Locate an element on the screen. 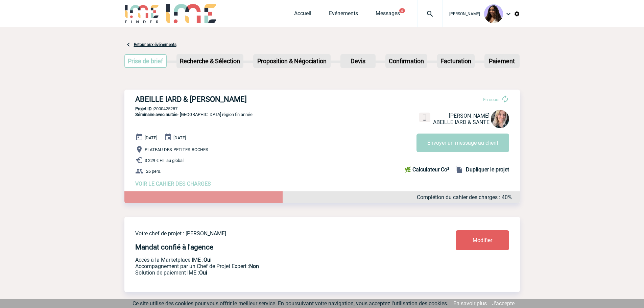 The image size is (644, 308). p: Prestation payante is located at coordinates (276, 266).